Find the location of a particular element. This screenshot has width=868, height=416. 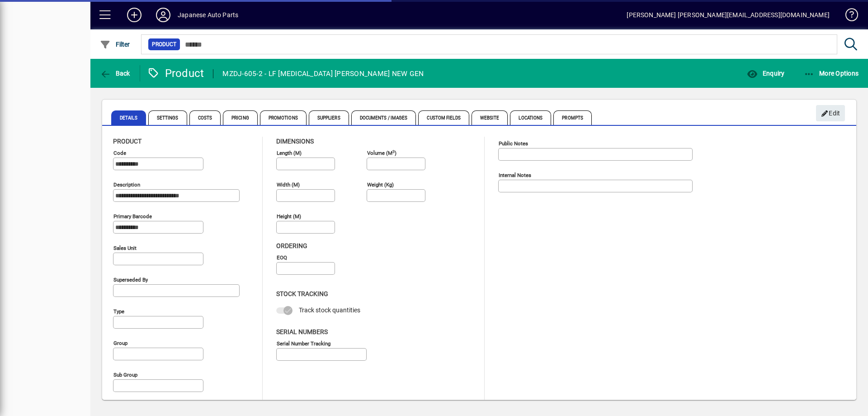

span: Filter is located at coordinates (115, 45).